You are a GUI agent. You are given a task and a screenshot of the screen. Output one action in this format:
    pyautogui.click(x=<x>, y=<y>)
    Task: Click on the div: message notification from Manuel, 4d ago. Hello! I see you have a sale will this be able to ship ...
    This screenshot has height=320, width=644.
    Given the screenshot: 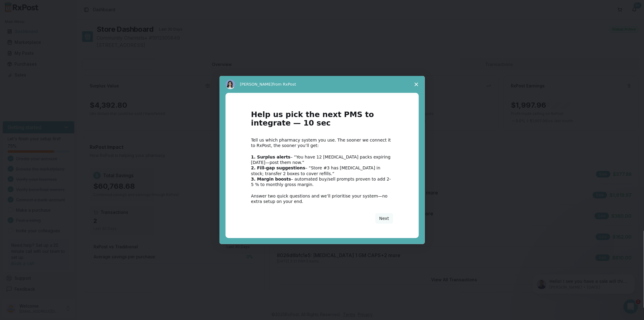 What is the action you would take?
    pyautogui.click(x=60, y=23)
    